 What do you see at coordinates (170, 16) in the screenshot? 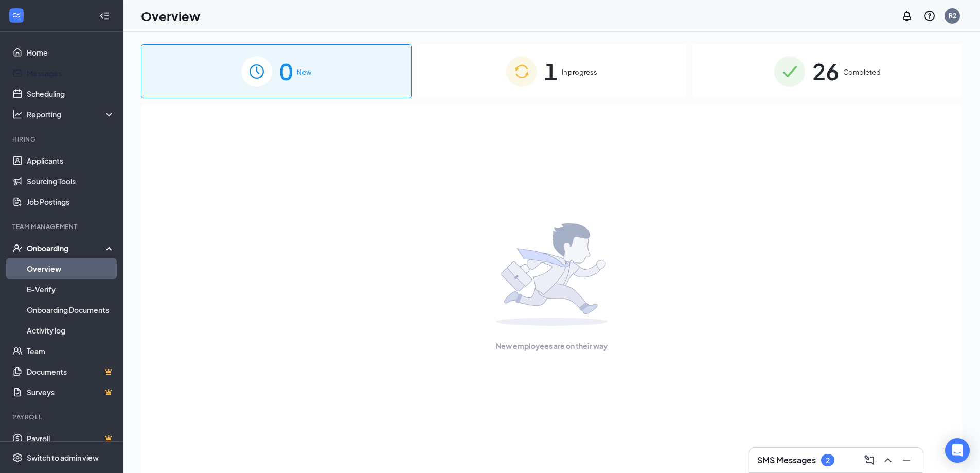
I see `h1: Overview` at bounding box center [170, 16].